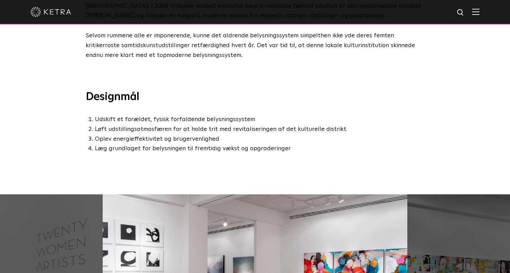 This screenshot has width=510, height=273. Describe the element at coordinates (220, 129) in the screenshot. I see `font: Løft udstillingsatmosfæren for at holde trit med revitaliseringen af ​​det kulturelle distrikt` at that location.